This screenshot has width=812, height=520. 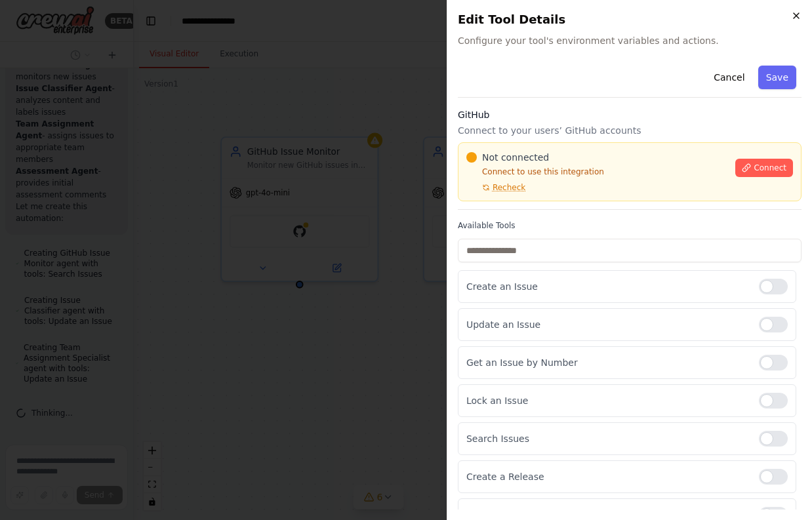 I want to click on button: Cancel, so click(x=729, y=78).